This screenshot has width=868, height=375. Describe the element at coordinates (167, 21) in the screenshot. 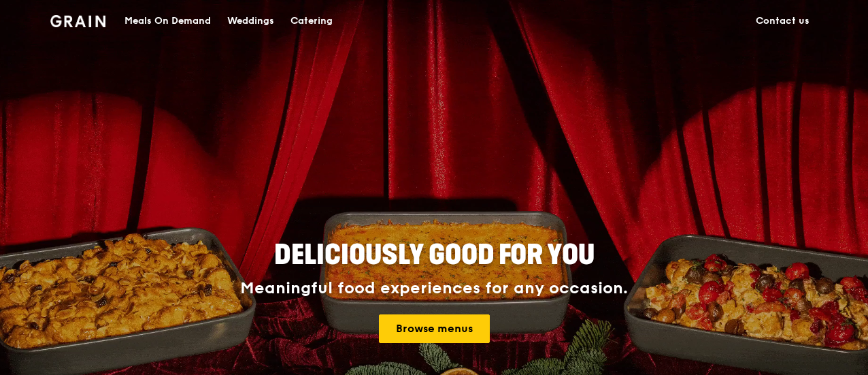

I see `div: Meals On Demand` at that location.